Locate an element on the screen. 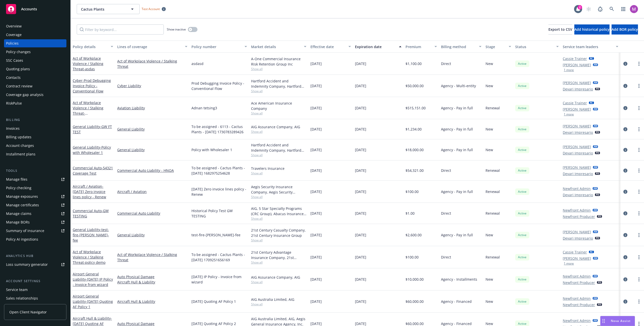  div: Summary of insurance is located at coordinates (25, 230).